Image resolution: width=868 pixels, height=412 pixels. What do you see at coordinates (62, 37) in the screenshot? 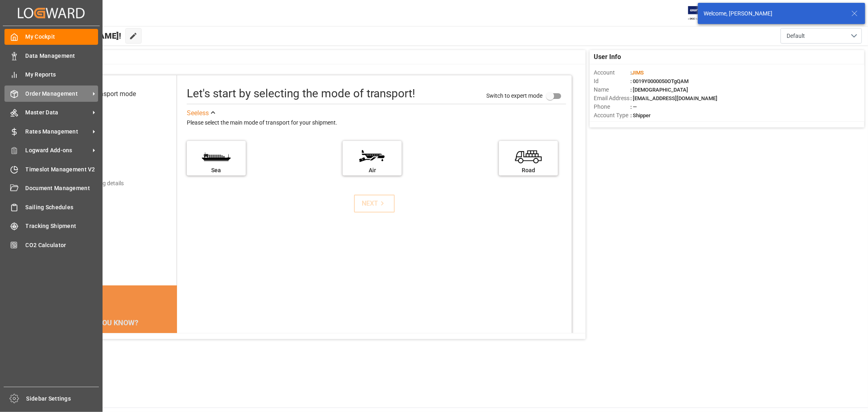
I see `span: My Cockpit` at bounding box center [62, 37].